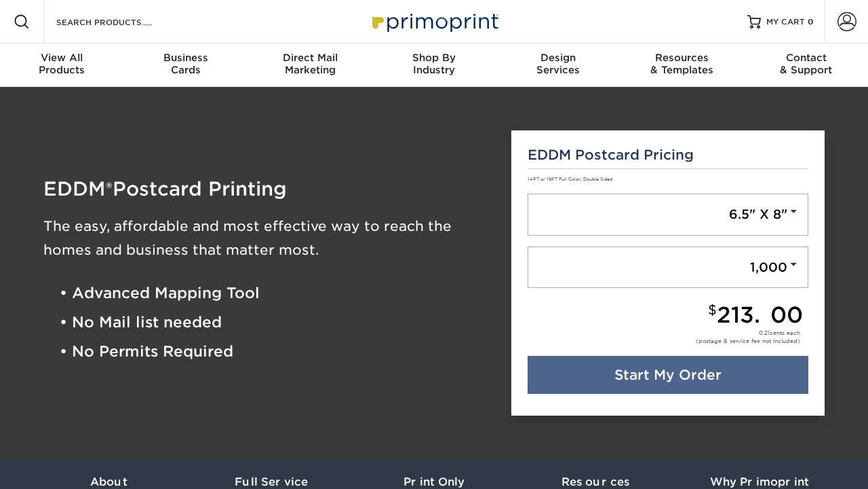  I want to click on img: Primoprint, so click(434, 21).